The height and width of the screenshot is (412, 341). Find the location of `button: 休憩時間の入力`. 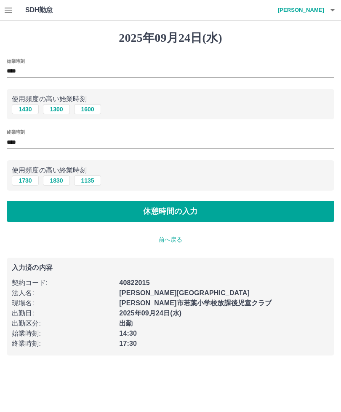

button: 休憩時間の入力 is located at coordinates (171, 211).